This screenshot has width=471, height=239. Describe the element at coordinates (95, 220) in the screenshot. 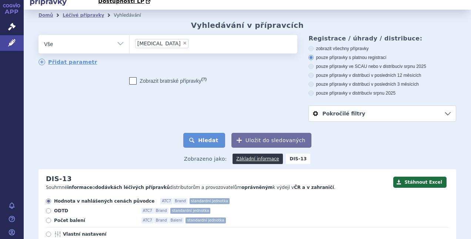

I see `span: Počet balení` at that location.